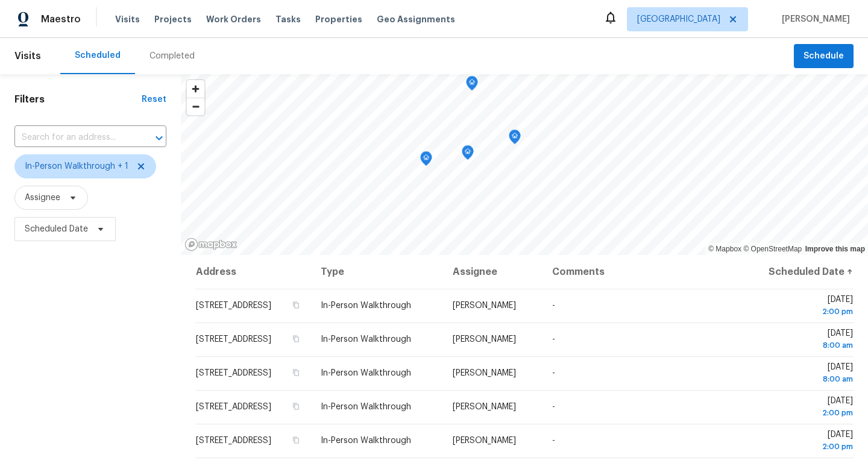 This screenshot has width=868, height=469. Describe the element at coordinates (172, 56) in the screenshot. I see `div: Completed` at that location.